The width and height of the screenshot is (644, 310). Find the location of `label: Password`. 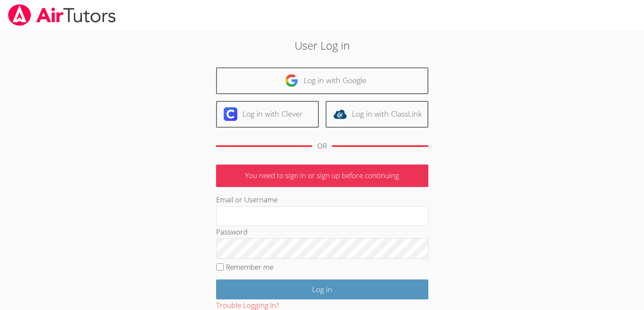

label: Password is located at coordinates (232, 232).